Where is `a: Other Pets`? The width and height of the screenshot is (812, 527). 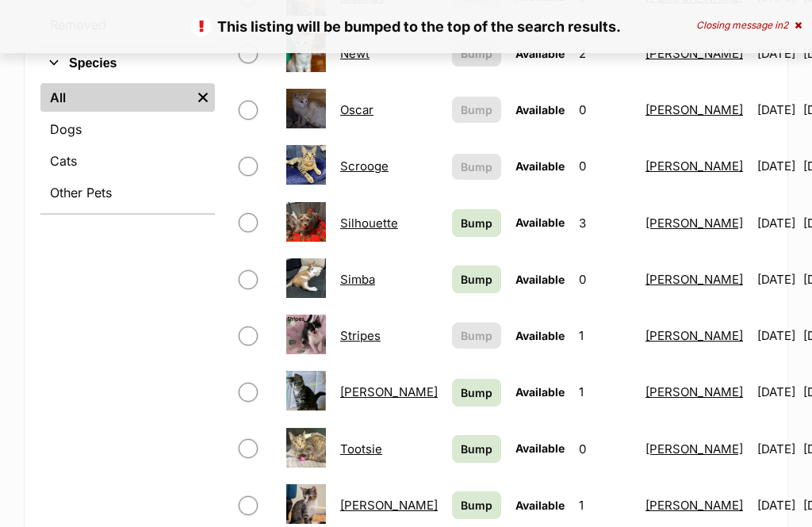
a: Other Pets is located at coordinates (127, 192).